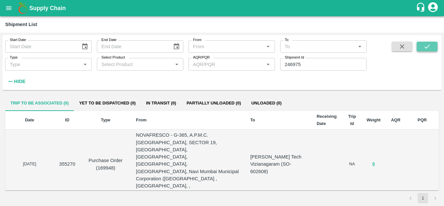  What do you see at coordinates (222, 8) in the screenshot?
I see `a: Supply Chain` at bounding box center [222, 8].